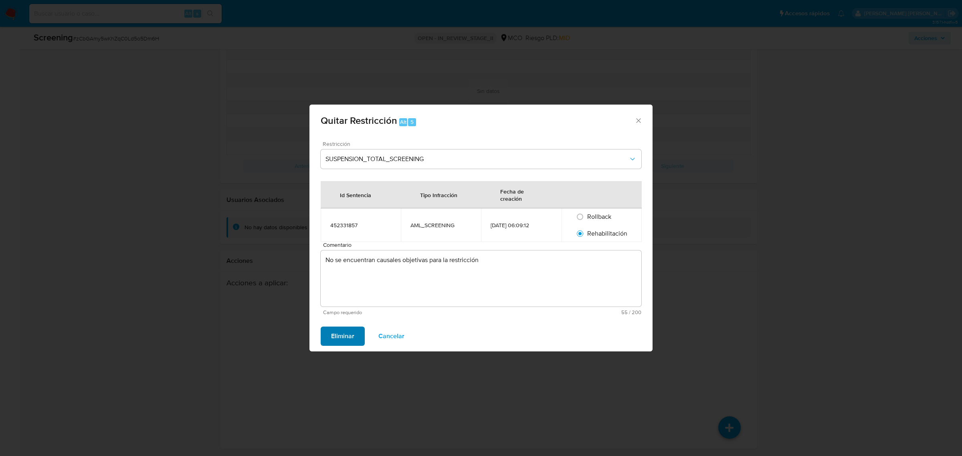 This screenshot has width=962, height=456. What do you see at coordinates (355, 195) in the screenshot?
I see `div: Id Sentencia` at bounding box center [355, 195].